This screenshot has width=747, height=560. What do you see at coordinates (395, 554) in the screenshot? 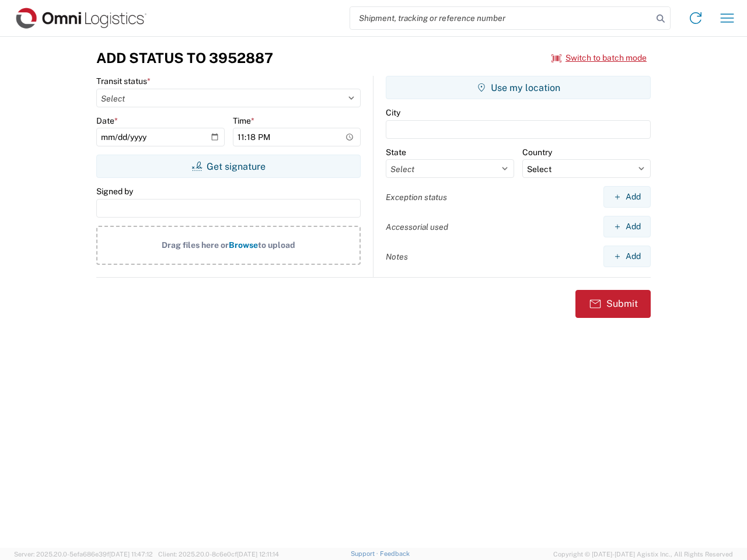
I see `a: Feedback` at bounding box center [395, 554].